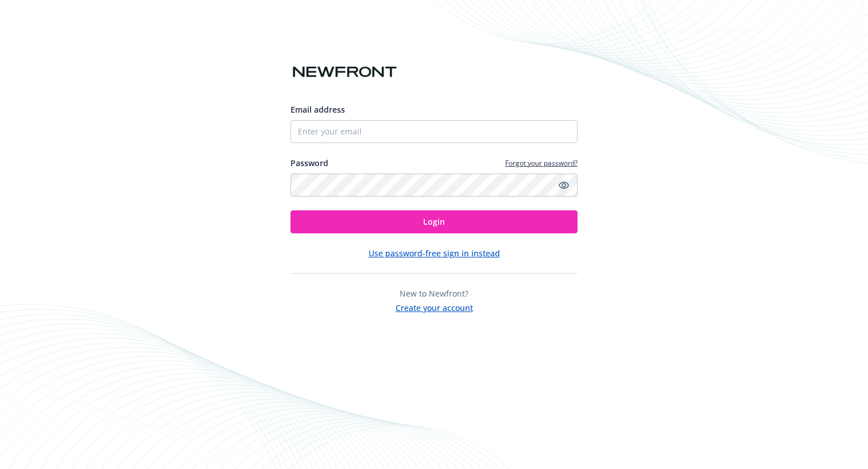 The width and height of the screenshot is (868, 469). What do you see at coordinates (434, 185) in the screenshot?
I see `input: Enter your password` at bounding box center [434, 185].